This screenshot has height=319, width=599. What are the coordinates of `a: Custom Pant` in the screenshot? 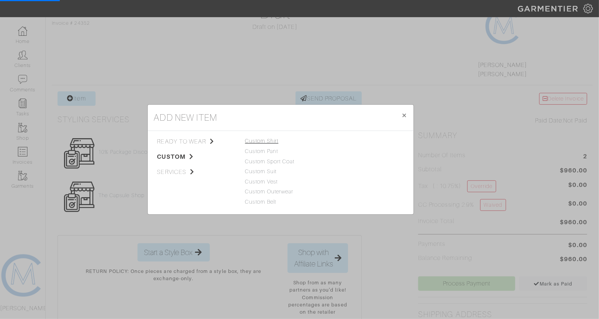 It's located at (262, 151).